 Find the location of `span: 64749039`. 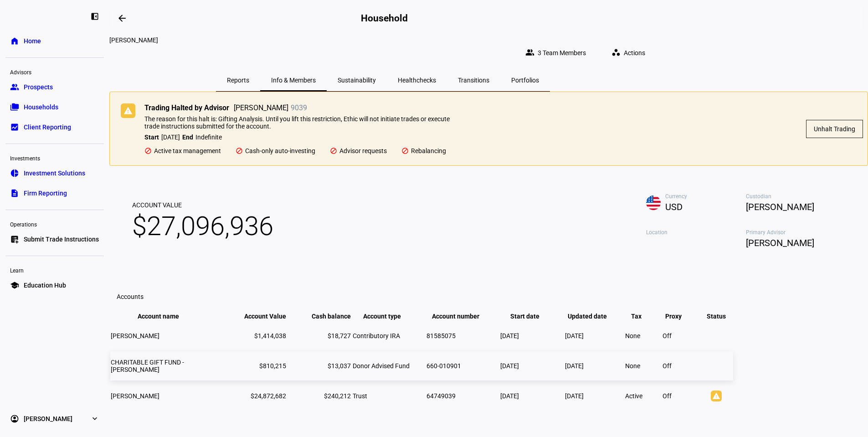

span: 64749039 is located at coordinates (441, 395).